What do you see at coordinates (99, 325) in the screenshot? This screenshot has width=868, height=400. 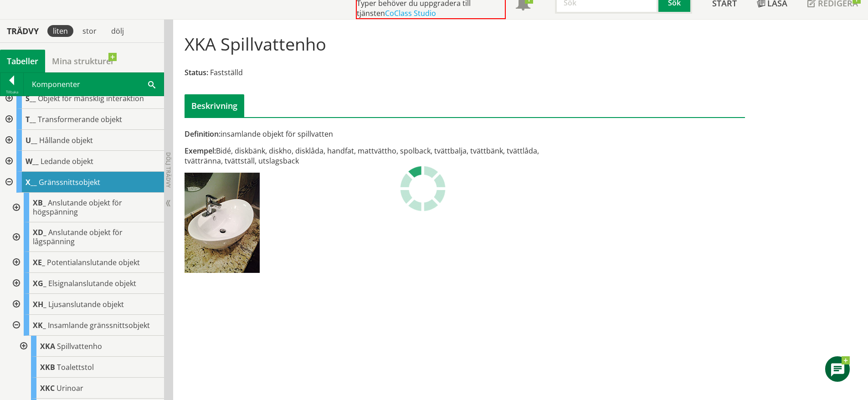 I see `span: Insamlande gränssnittsobjekt` at bounding box center [99, 325].